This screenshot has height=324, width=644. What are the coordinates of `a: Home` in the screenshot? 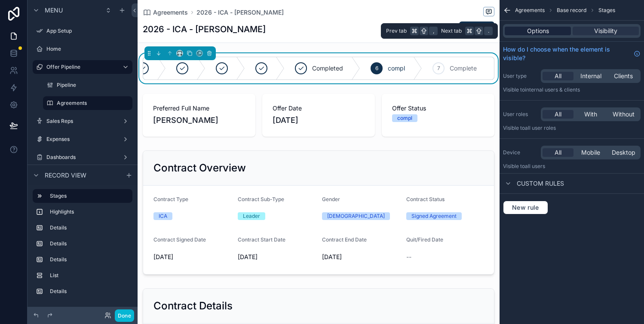 It's located at (83, 49).